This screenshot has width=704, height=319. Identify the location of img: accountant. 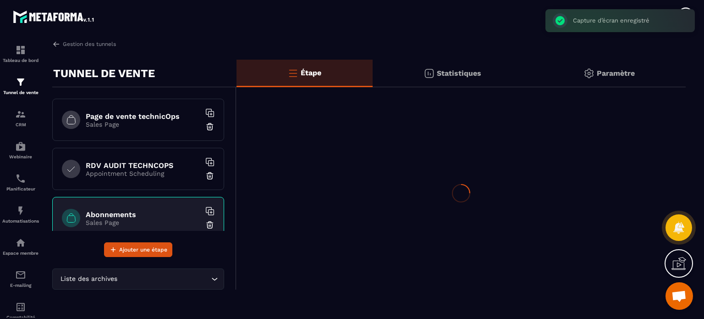
(21, 307).